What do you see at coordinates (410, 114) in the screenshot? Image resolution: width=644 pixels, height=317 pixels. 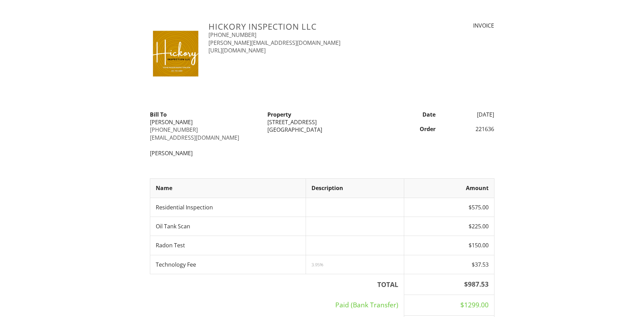 I see `div: Date` at bounding box center [410, 114].